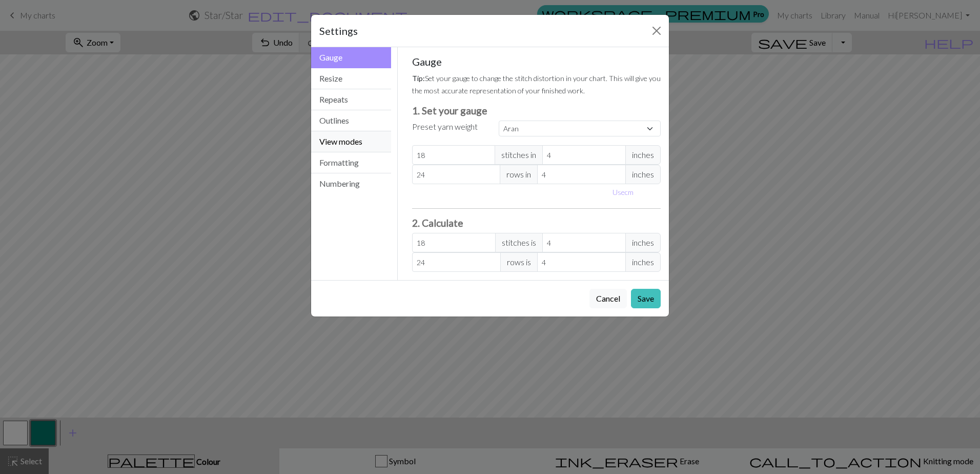 This screenshot has width=980, height=474. I want to click on button: Numbering, so click(351, 184).